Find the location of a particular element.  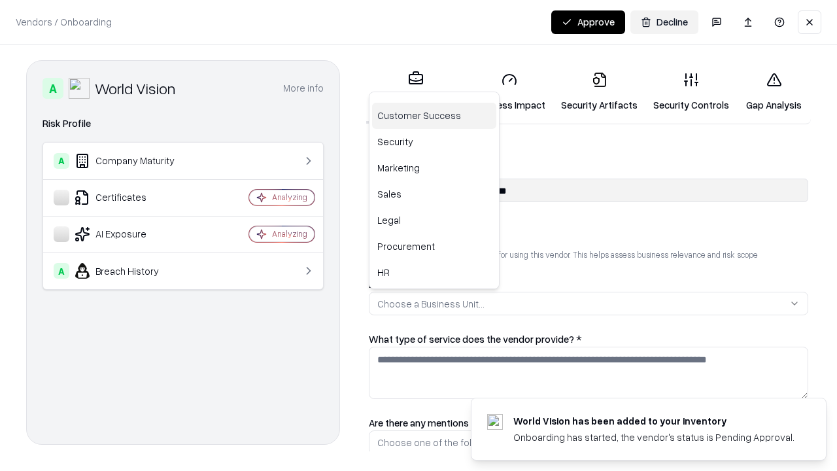

div: Procurement is located at coordinates (434, 247).